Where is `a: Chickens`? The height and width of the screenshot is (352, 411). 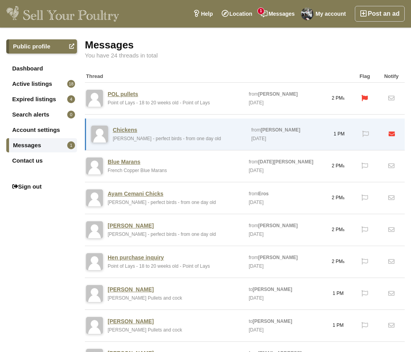
a: Chickens is located at coordinates (125, 130).